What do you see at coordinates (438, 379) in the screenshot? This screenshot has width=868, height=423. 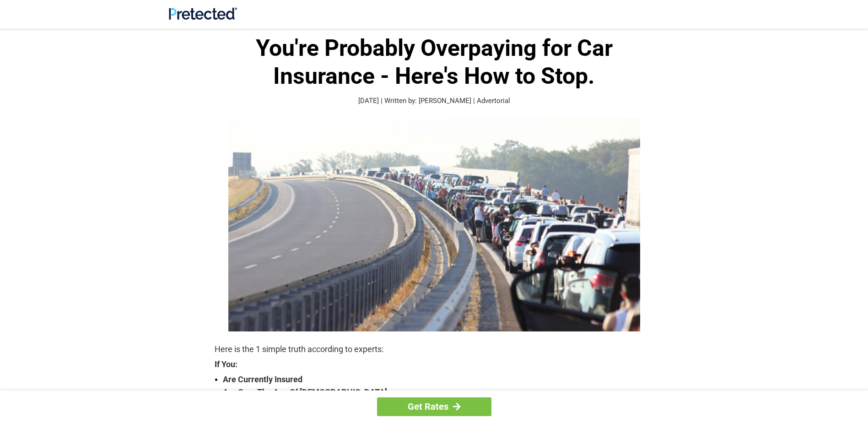 I see `strong: Are Currently Insured` at bounding box center [438, 379].